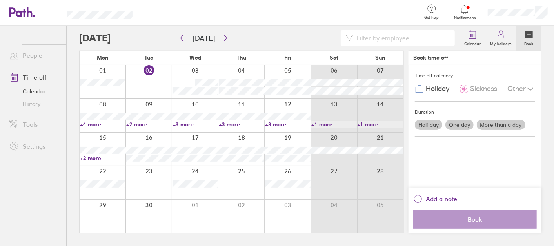 The height and width of the screenshot is (246, 554). I want to click on div: Book time off, so click(430, 58).